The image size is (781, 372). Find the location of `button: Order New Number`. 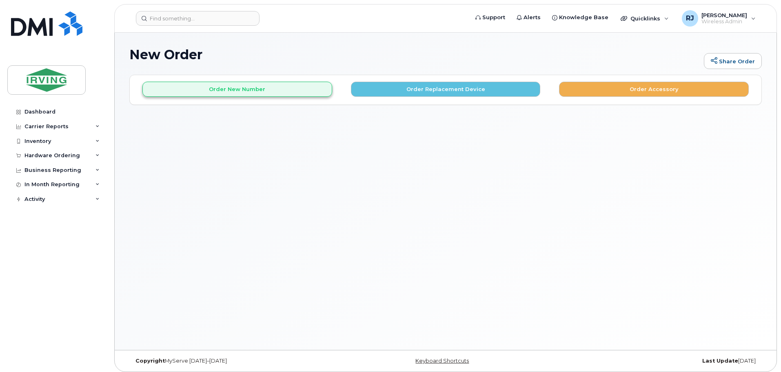

button: Order New Number is located at coordinates (237, 89).